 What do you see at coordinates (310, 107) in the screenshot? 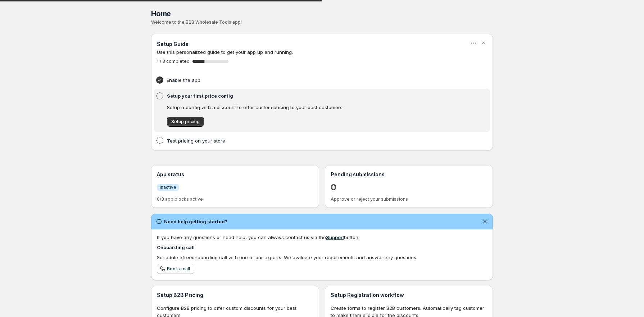
I see `p: Setup a config with a discount to offer custom pricing to your best customers.` at bounding box center [310, 107].